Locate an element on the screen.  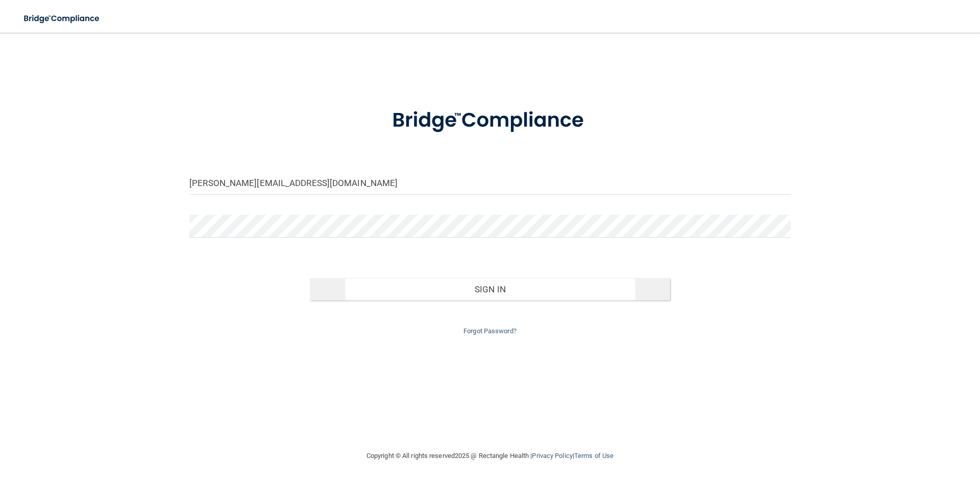
a: Privacy Policy is located at coordinates (552, 455).